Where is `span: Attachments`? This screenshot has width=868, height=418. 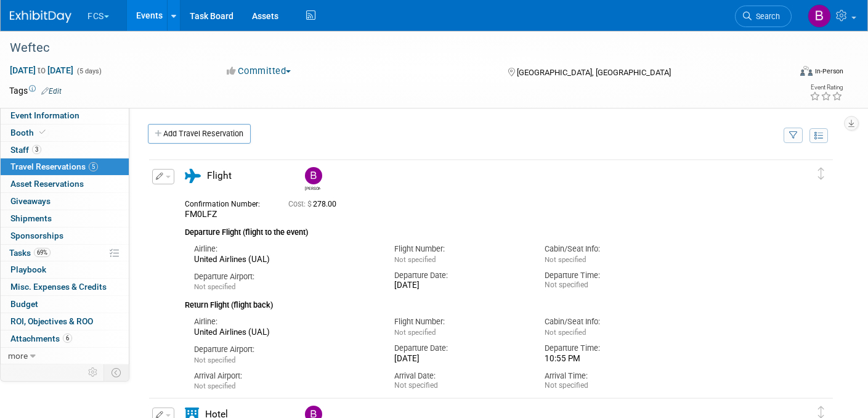
span: Attachments is located at coordinates (41, 338).